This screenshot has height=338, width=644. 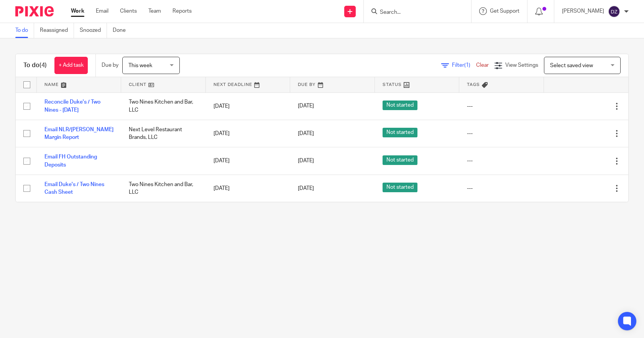 What do you see at coordinates (34, 11) in the screenshot?
I see `img: Pixie` at bounding box center [34, 11].